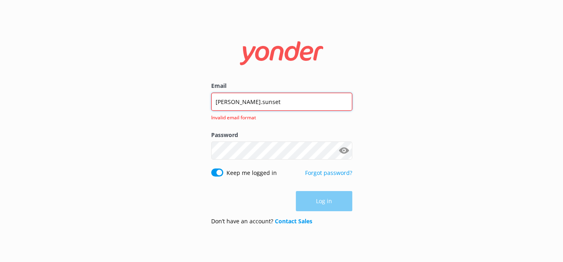  What do you see at coordinates (344, 151) in the screenshot?
I see `button: Show password` at bounding box center [344, 151].